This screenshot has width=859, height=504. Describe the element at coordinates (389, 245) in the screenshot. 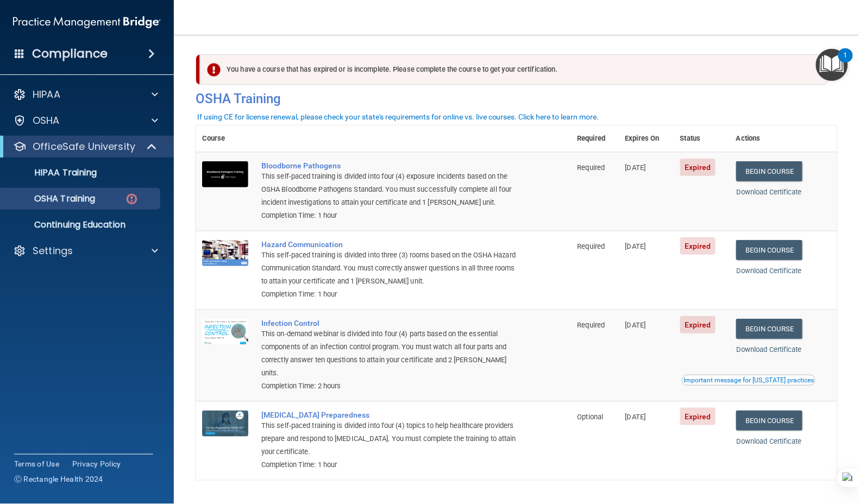

I see `div: Hazard Communication` at that location.